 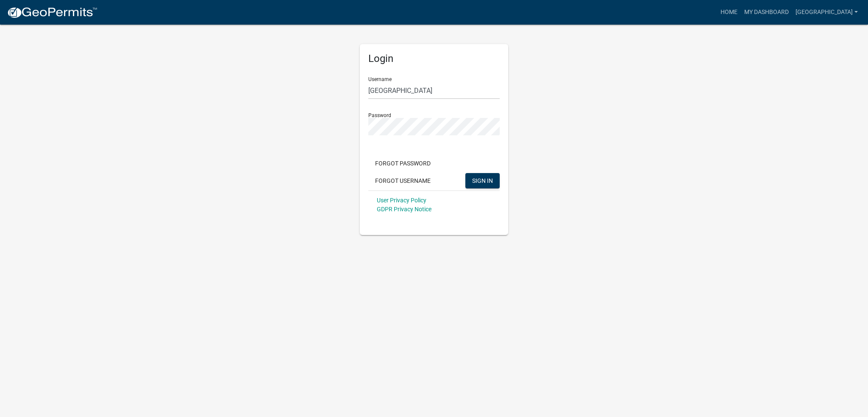 What do you see at coordinates (403, 181) in the screenshot?
I see `button: Forgot Username` at bounding box center [403, 181].